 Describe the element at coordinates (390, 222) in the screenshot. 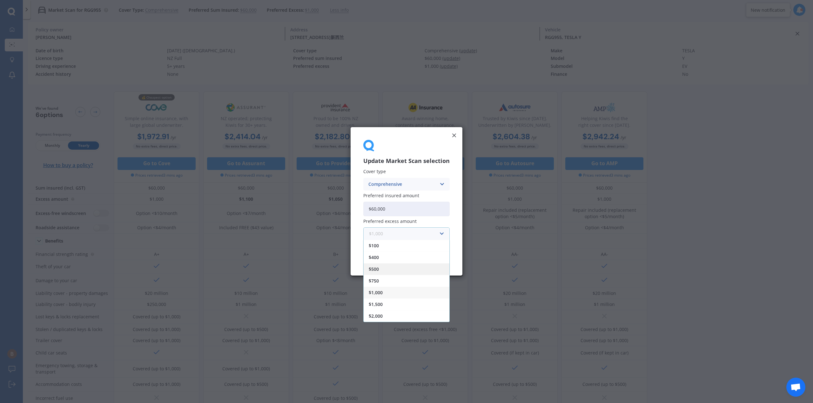

I see `span: Preferred excess amount` at that location.